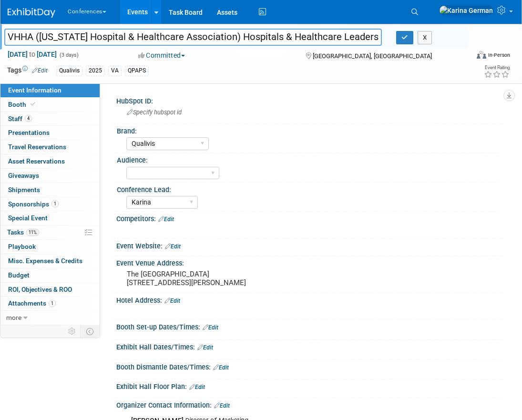  What do you see at coordinates (50, 104) in the screenshot?
I see `a: Booth` at bounding box center [50, 104].